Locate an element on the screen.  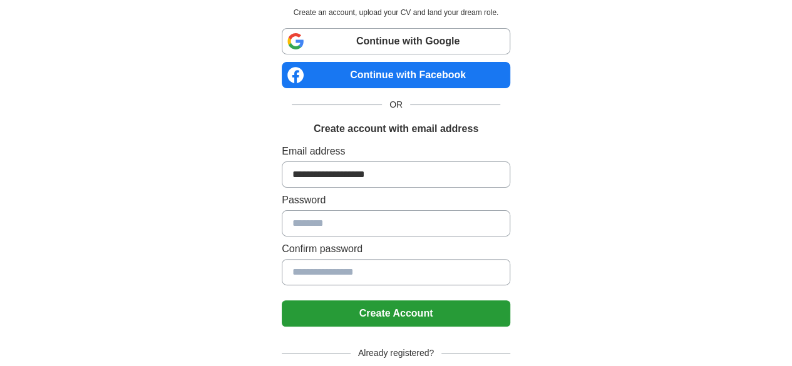
label: Password is located at coordinates (396, 200).